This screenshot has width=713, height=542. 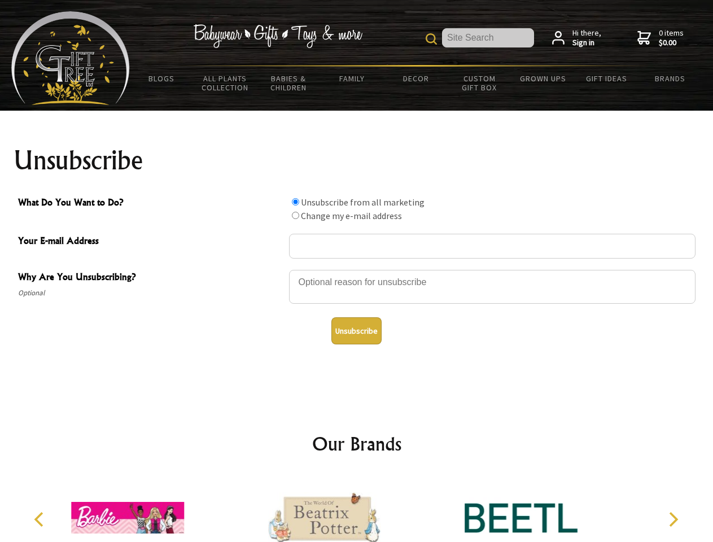 What do you see at coordinates (672, 43) in the screenshot?
I see `strong: $0.00` at bounding box center [672, 43].